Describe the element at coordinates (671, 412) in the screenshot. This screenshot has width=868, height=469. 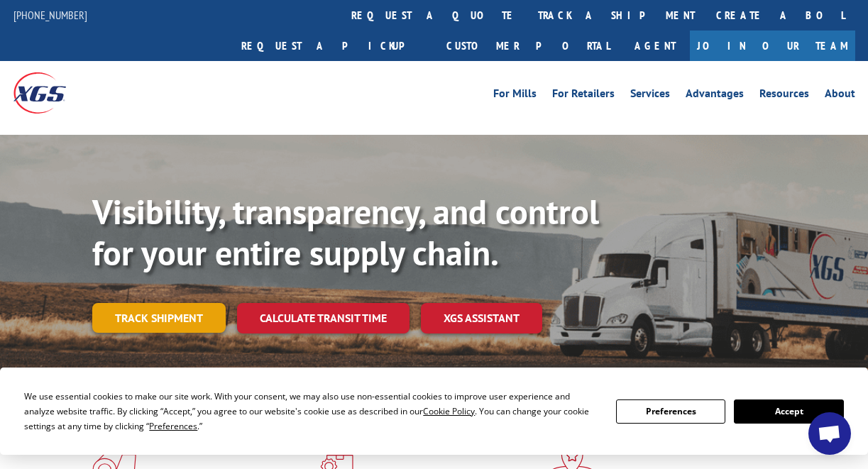
I see `button: Preferences` at that location.